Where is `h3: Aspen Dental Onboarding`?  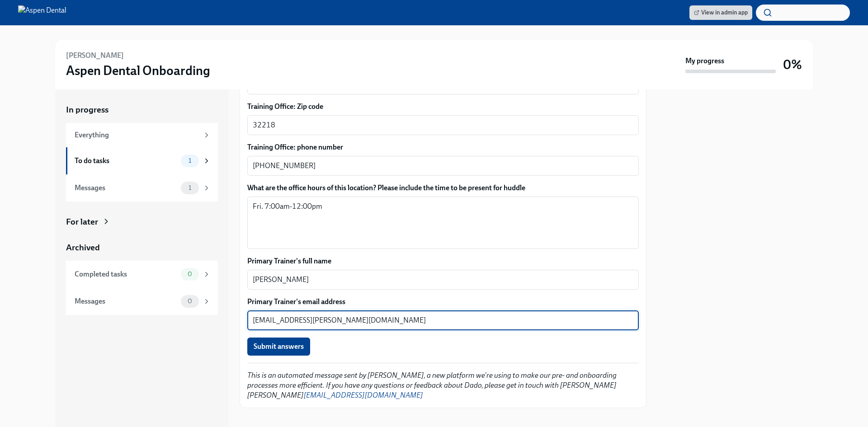 h3: Aspen Dental Onboarding is located at coordinates (138, 70).